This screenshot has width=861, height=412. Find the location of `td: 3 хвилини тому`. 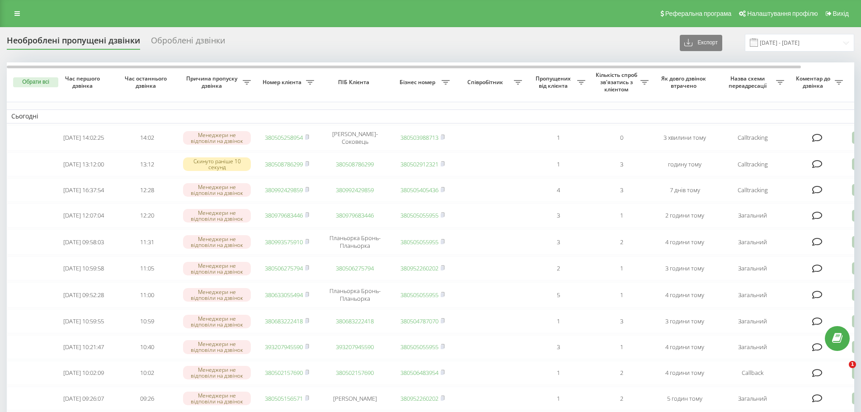

td: 3 хвилини тому is located at coordinates (685, 138).